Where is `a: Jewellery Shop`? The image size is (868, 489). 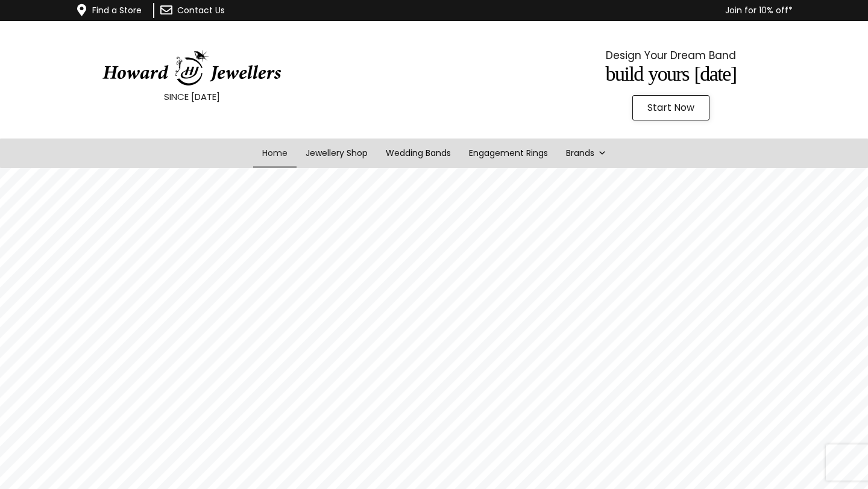
a: Jewellery Shop is located at coordinates (336, 153).